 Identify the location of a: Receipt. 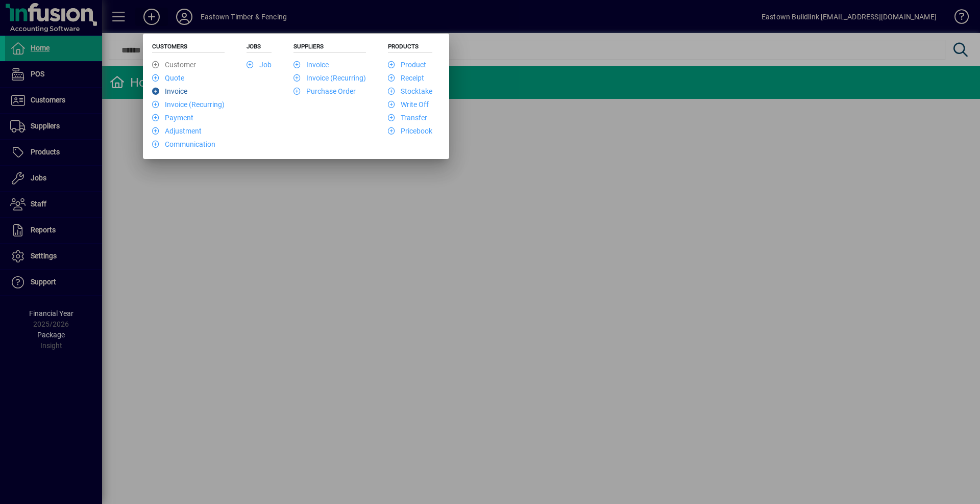
(405, 78).